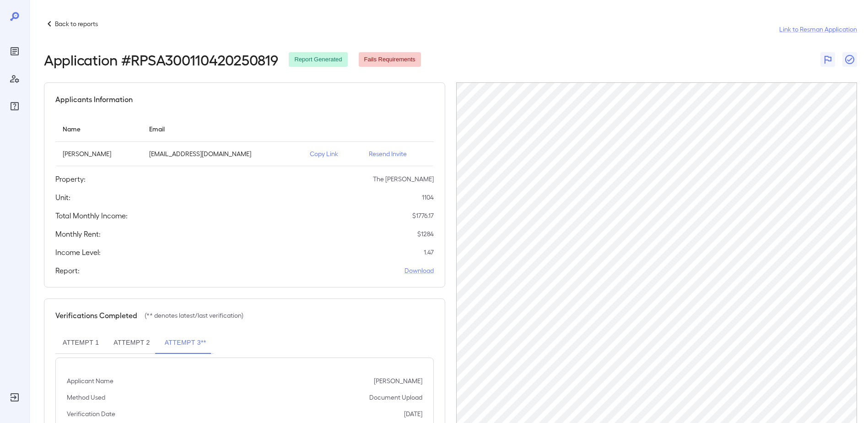  Describe the element at coordinates (398, 154) in the screenshot. I see `p: Resend Invite` at that location.